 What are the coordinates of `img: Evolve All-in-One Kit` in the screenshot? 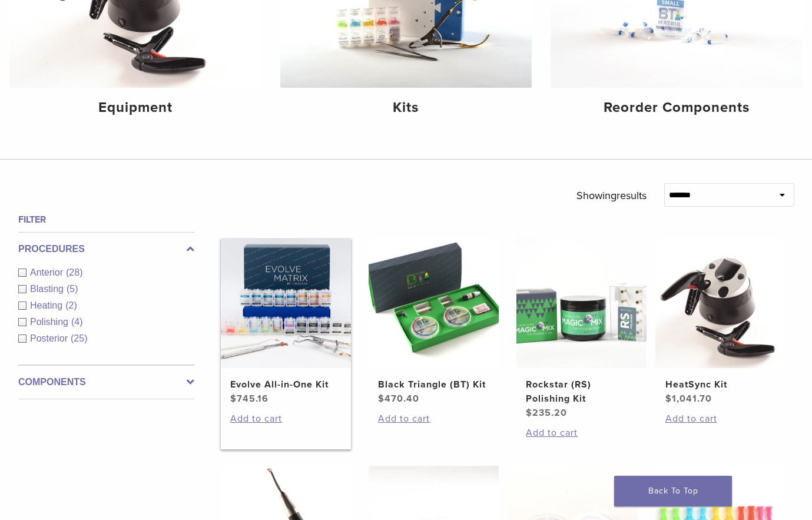 It's located at (285, 302).